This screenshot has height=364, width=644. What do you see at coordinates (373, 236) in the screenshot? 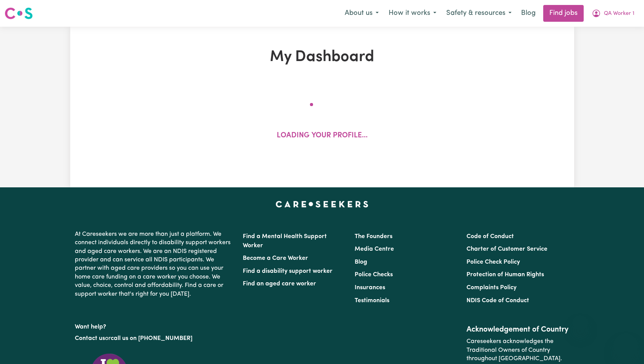
I see `a: The Founders` at bounding box center [373, 236].